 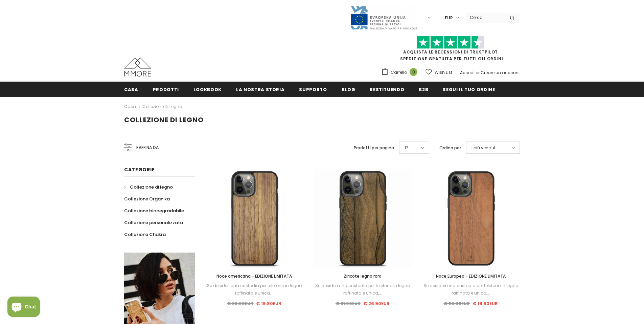 I want to click on span: Carrello, so click(x=399, y=73).